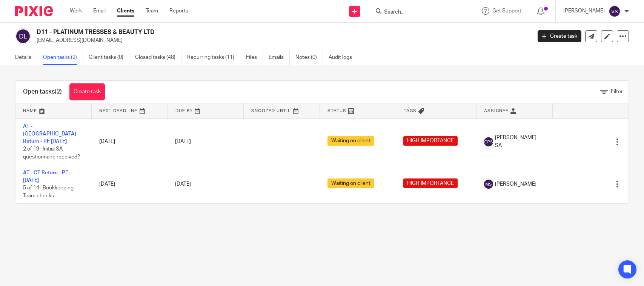  I want to click on h1: Open tasks, so click(42, 92).